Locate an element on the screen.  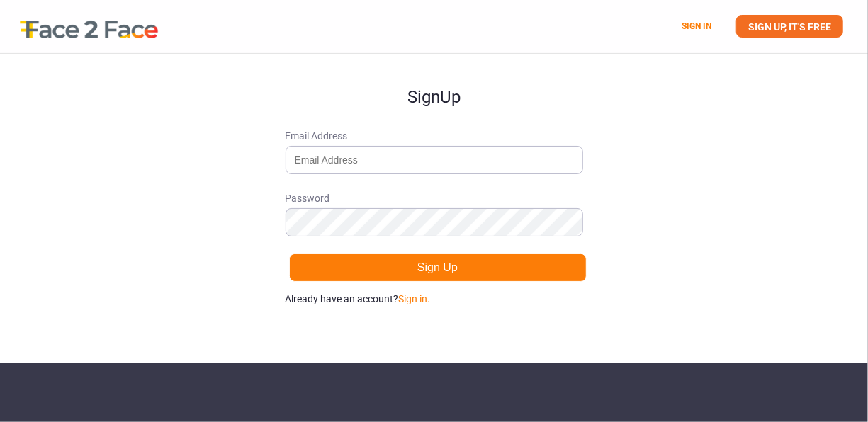
p: Already have an account? is located at coordinates (434, 299).